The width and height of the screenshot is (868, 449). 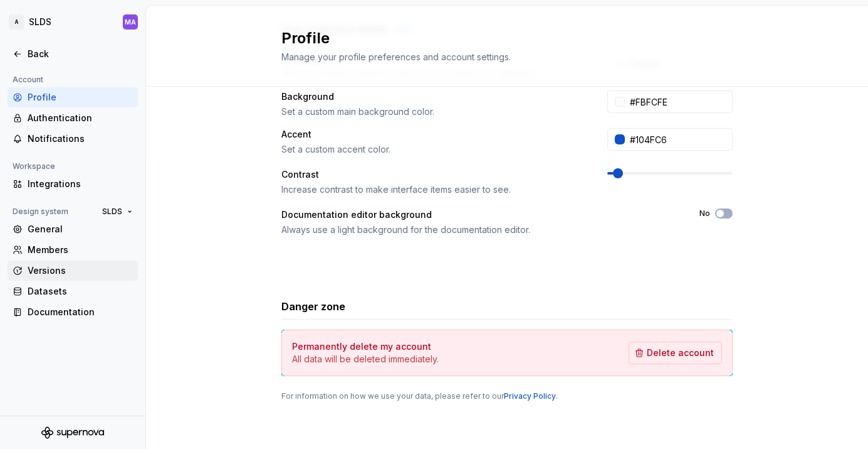 What do you see at coordinates (73, 97) in the screenshot?
I see `a: Profile` at bounding box center [73, 97].